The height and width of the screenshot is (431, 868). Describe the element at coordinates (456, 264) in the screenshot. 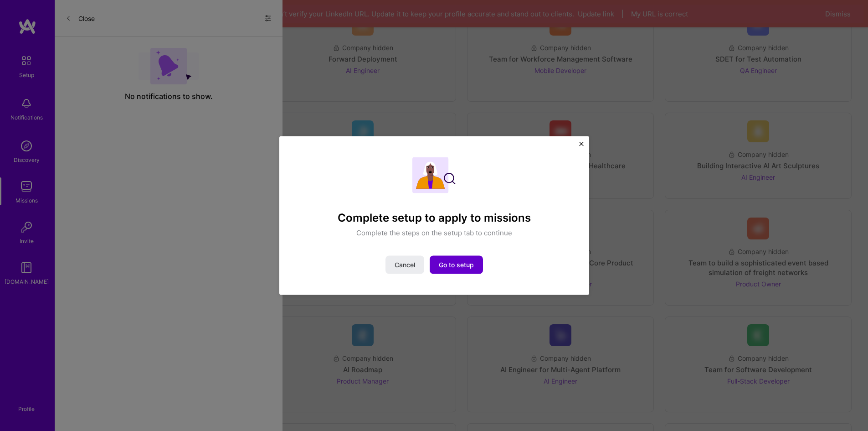

I see `button: Go to setup` at that location.